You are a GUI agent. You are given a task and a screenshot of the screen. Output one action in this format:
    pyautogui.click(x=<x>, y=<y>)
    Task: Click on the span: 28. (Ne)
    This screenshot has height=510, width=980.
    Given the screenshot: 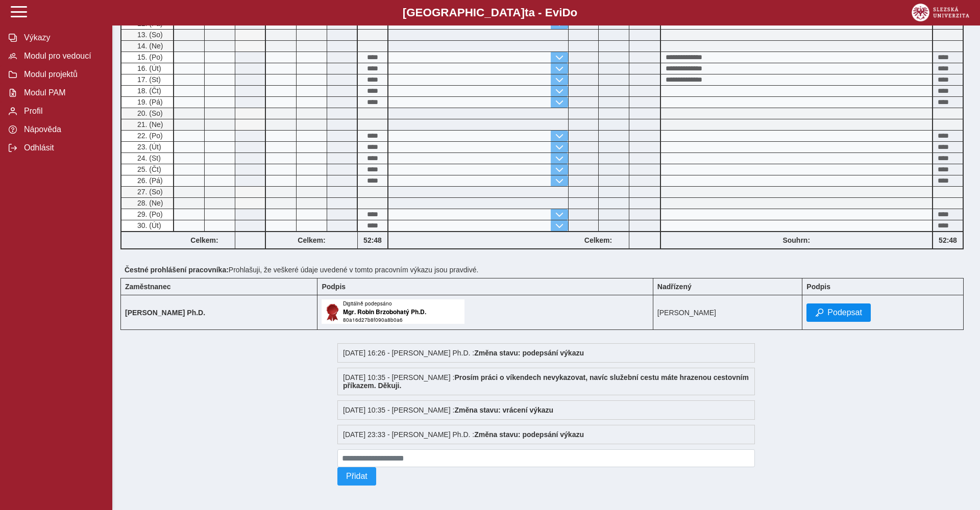 What is the action you would take?
    pyautogui.click(x=149, y=203)
    